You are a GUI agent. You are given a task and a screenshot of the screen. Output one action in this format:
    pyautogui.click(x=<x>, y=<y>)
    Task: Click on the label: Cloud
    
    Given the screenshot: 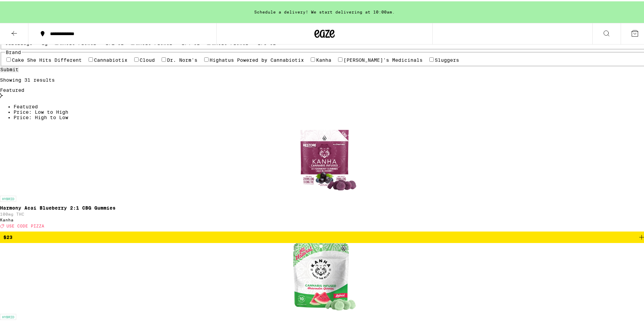 What is the action you would take?
    pyautogui.click(x=147, y=59)
    